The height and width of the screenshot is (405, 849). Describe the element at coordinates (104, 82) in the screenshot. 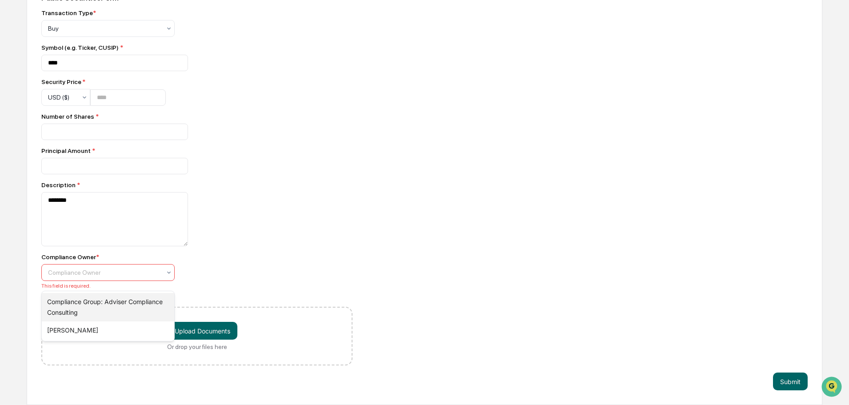

I see `div: Security Price` at that location.